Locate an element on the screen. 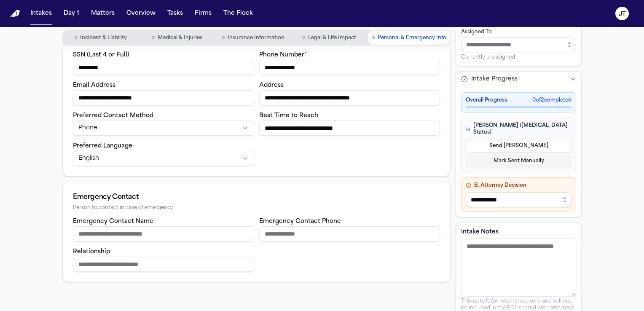 This screenshot has height=311, width=644. input: Address is located at coordinates (350, 98).